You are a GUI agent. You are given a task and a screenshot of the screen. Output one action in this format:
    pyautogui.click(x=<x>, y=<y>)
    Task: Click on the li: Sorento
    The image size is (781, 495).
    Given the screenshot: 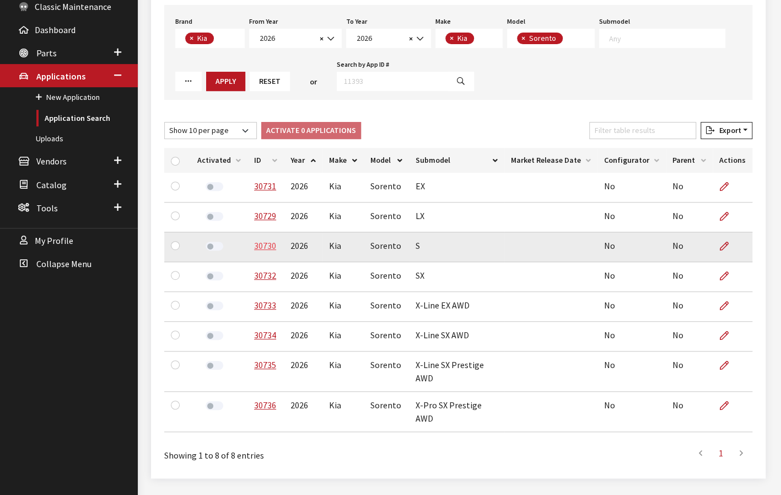 What is the action you would take?
    pyautogui.click(x=540, y=38)
    